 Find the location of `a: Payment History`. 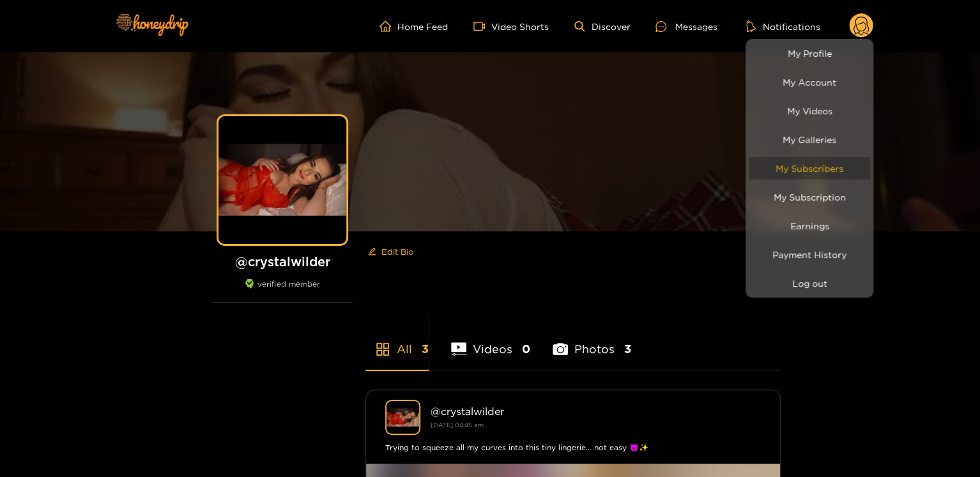

a: Payment History is located at coordinates (809, 254).